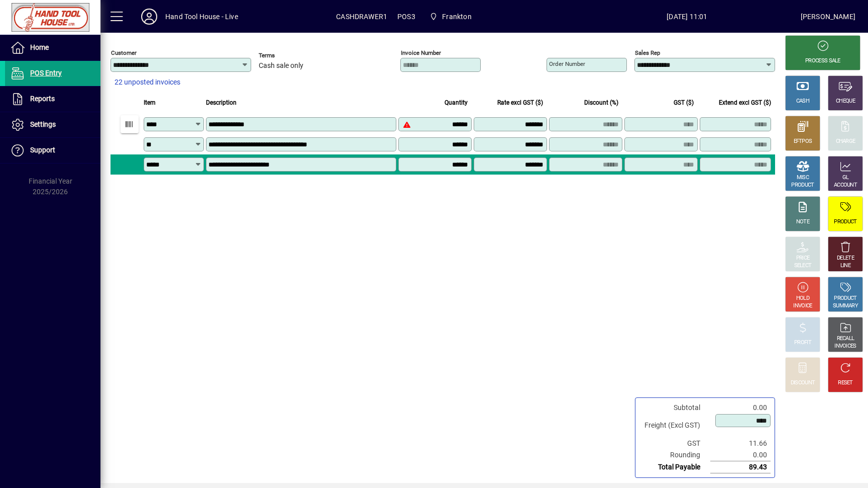  Describe the element at coordinates (845, 305) in the screenshot. I see `div: SUMMARY` at that location.